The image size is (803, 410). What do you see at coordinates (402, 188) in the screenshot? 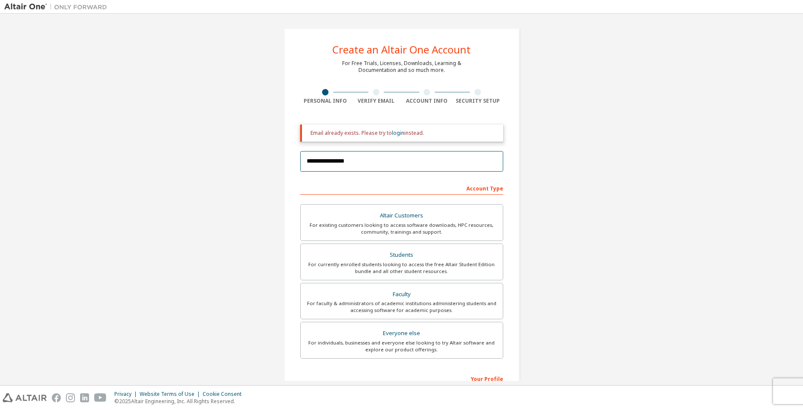
I see `div: Account Type` at bounding box center [402, 188].